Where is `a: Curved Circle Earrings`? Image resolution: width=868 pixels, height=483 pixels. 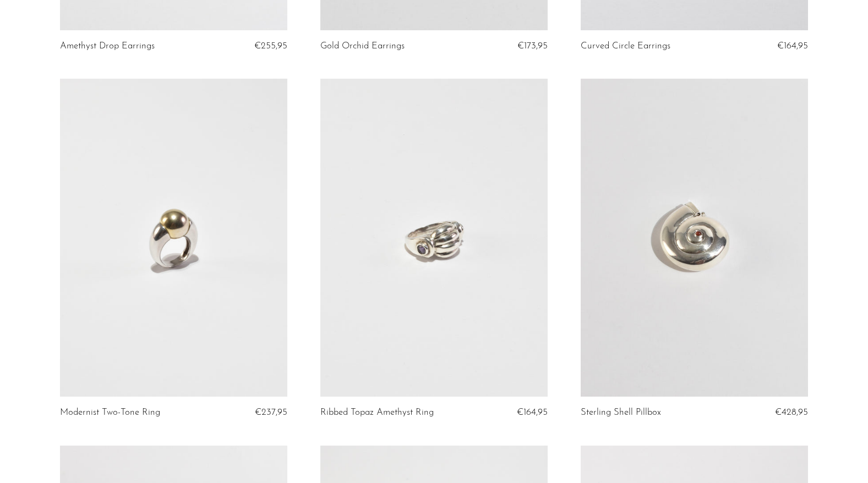
a: Curved Circle Earrings is located at coordinates (625, 46).